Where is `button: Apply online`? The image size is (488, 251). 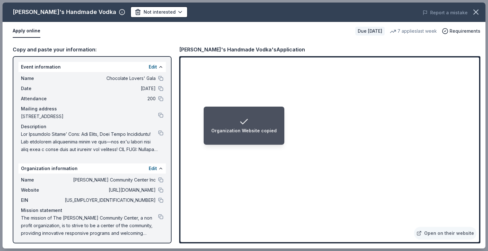 button: Apply online is located at coordinates (26, 31).